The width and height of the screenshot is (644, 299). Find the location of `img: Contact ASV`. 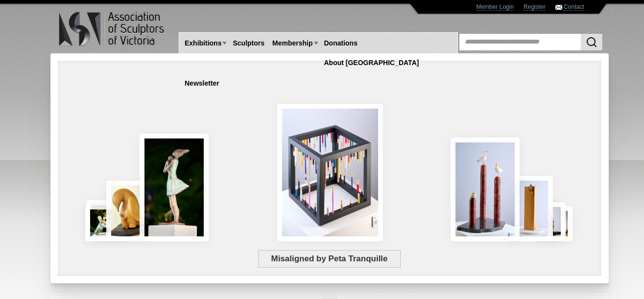

img: Contact ASV is located at coordinates (559, 7).